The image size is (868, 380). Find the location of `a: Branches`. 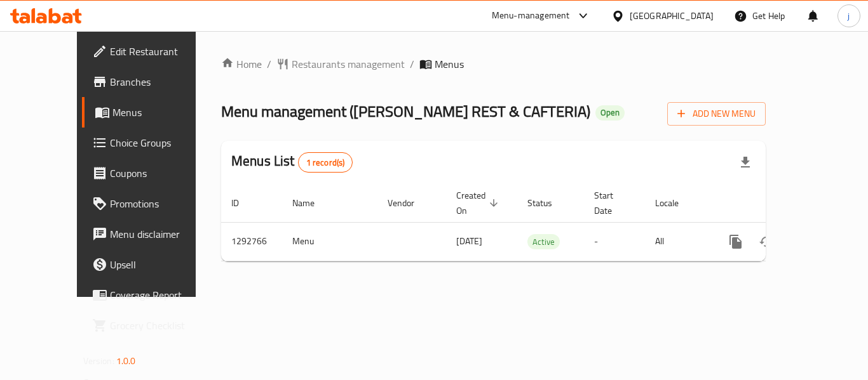

a: Branches is located at coordinates (152, 82).